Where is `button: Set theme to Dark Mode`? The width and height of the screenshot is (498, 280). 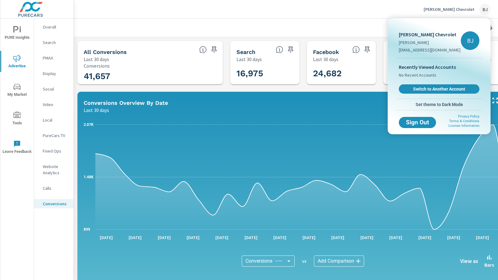 button: Set theme to Dark Mode is located at coordinates (439, 104).